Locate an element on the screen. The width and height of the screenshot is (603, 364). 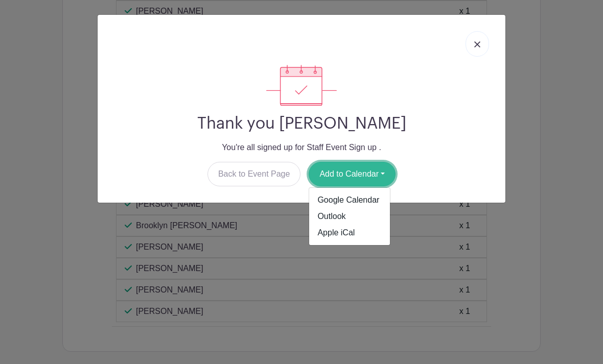
button: Add to Calendar is located at coordinates (352, 174).